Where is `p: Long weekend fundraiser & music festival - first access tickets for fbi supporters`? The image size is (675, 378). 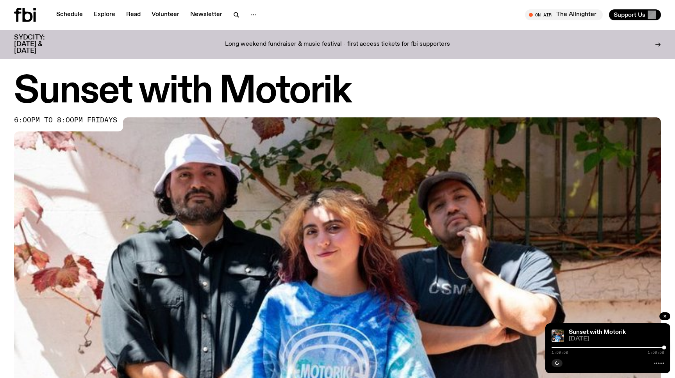
p: Long weekend fundraiser & music festival - first access tickets for fbi supporters is located at coordinates (338, 45).